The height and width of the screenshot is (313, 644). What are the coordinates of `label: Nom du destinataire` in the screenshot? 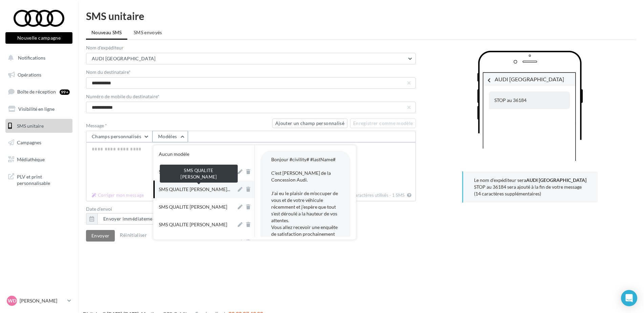 It's located at (251, 72).